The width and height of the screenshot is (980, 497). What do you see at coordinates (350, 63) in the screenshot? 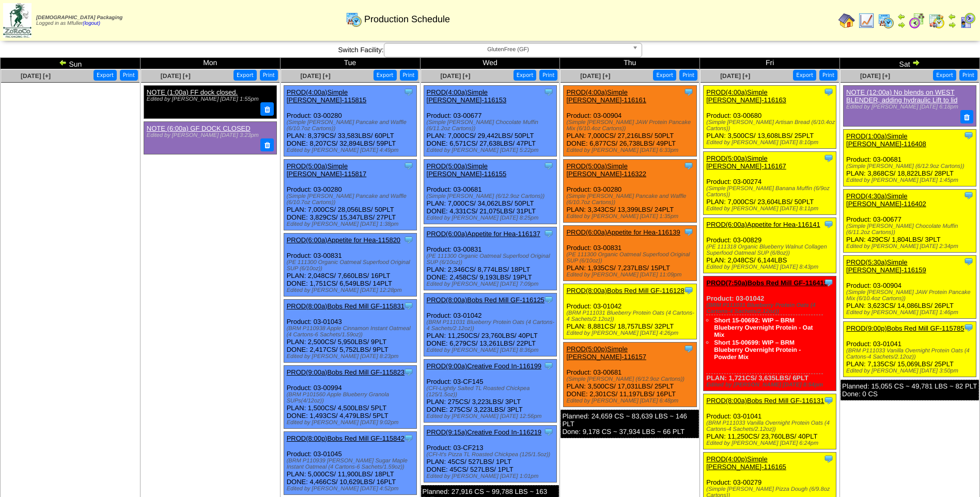
I see `td: Tue` at bounding box center [350, 63].